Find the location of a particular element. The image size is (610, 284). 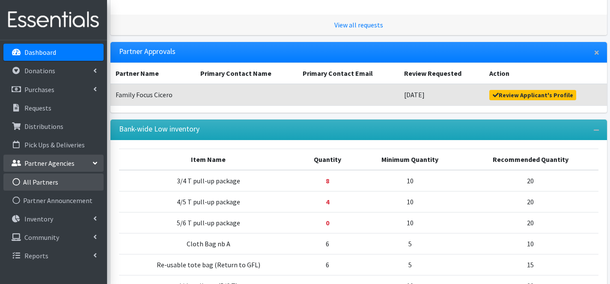

th: Quantity is located at coordinates (327, 159).